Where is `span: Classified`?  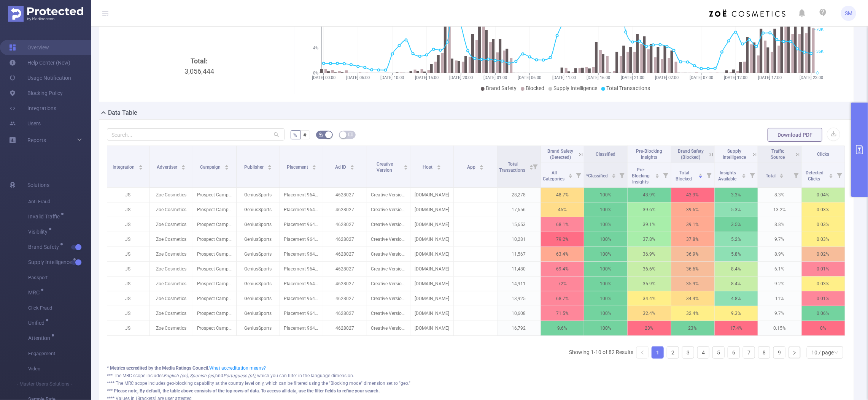
span: Classified is located at coordinates (606, 155).